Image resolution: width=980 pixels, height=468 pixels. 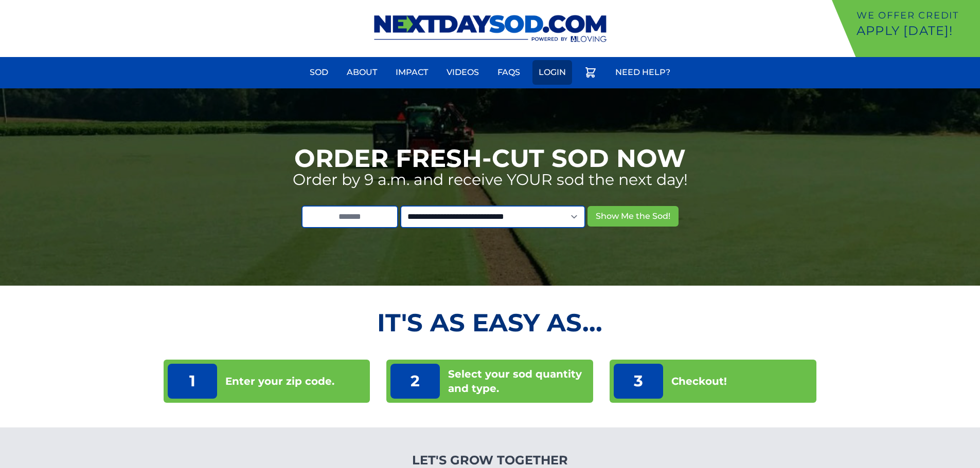 What do you see at coordinates (411, 73) in the screenshot?
I see `a: Impact` at bounding box center [411, 73].